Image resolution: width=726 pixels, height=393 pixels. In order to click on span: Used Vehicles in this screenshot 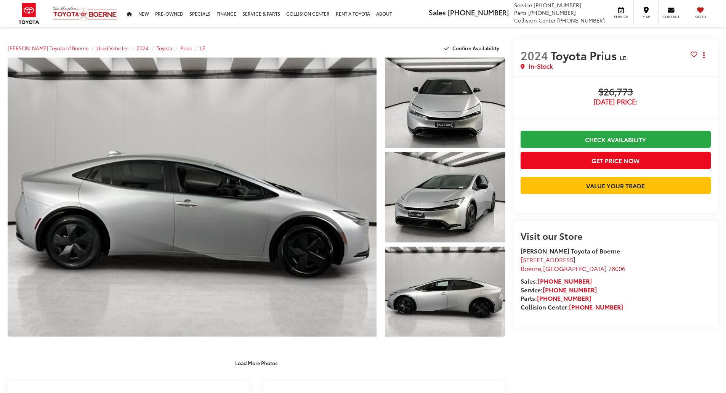, I will do `click(112, 48)`.